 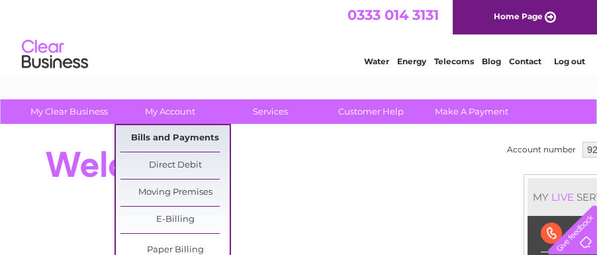 I want to click on a: 0333 014 3131, so click(x=393, y=15).